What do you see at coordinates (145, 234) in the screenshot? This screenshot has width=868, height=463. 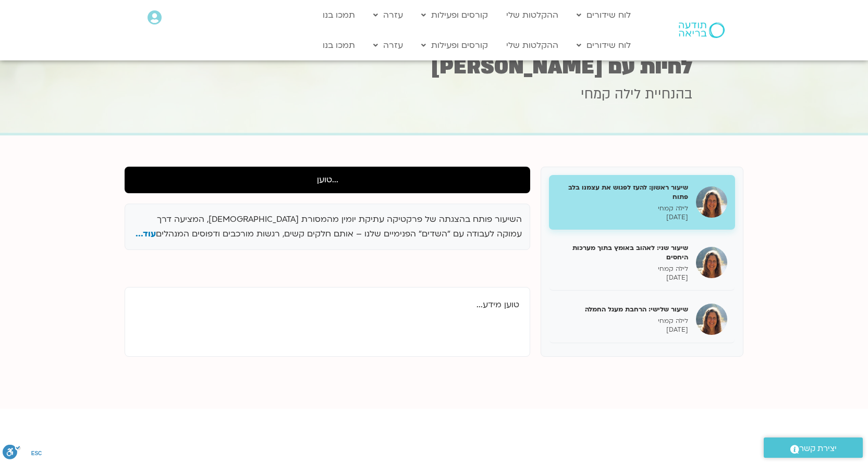 I see `span: עוד...` at bounding box center [145, 234].